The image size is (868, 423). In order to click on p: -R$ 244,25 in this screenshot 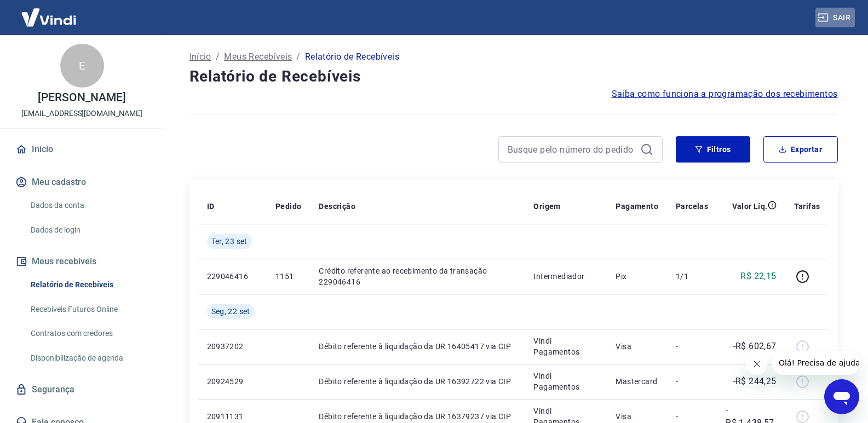, I will do `click(754, 382)`.